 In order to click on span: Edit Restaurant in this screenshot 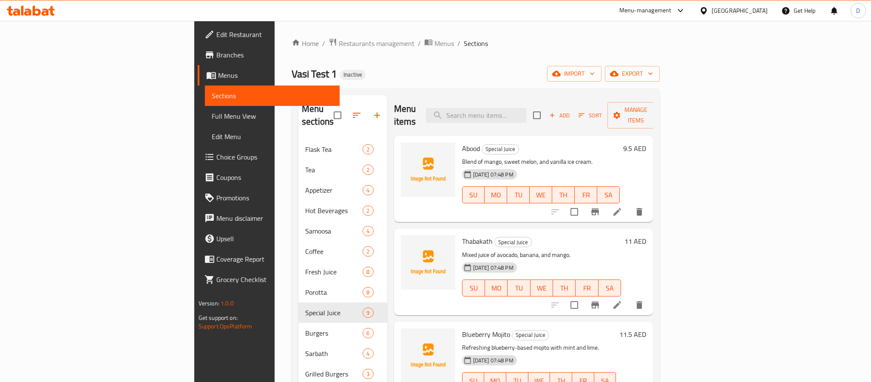, I will do `click(275, 34)`.